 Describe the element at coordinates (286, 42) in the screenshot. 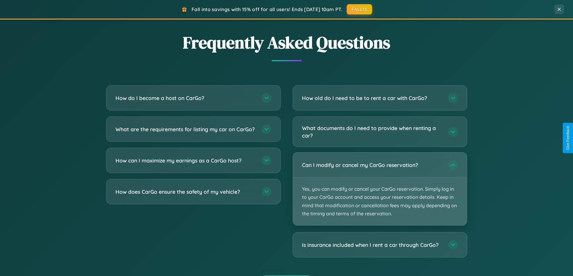

I see `h2: Frequently Asked Questions` at that location.